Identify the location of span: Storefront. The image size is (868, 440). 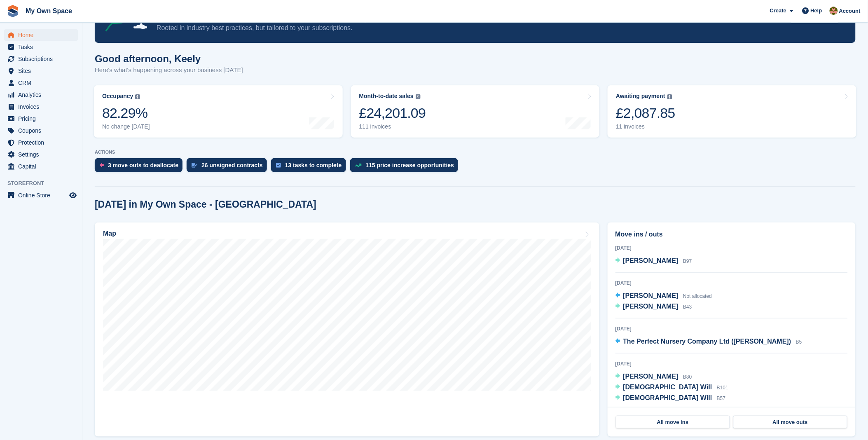
(44, 183).